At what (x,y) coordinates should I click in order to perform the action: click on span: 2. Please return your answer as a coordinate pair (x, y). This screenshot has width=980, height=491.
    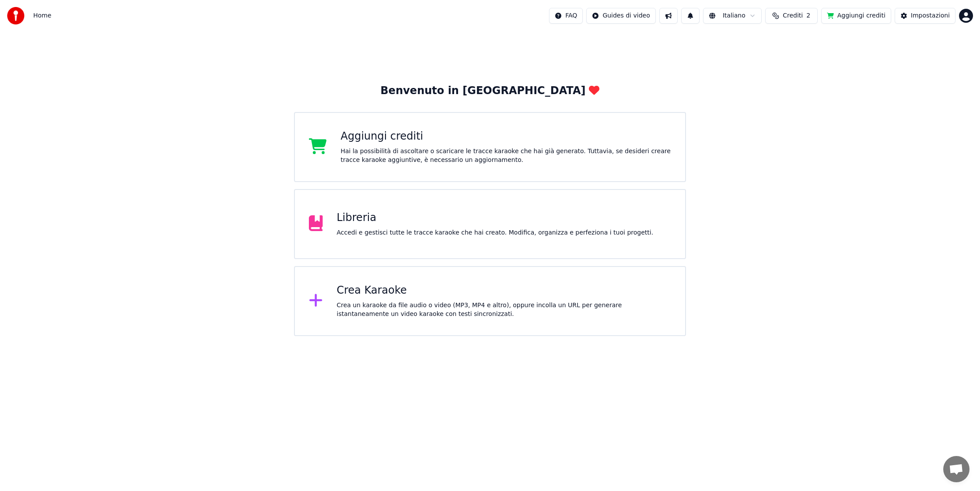
    Looking at the image, I should click on (808, 16).